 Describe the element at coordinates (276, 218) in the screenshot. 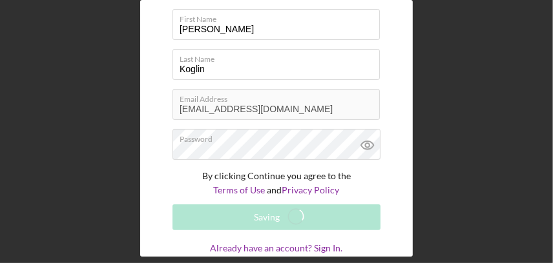

I see `button: Saving` at that location.